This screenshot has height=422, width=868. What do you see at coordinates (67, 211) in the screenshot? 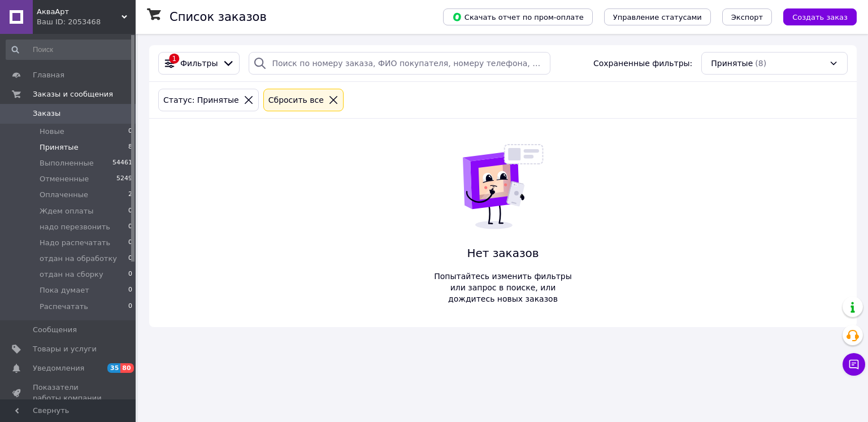
I see `span: Ждем оплаты` at bounding box center [67, 211].